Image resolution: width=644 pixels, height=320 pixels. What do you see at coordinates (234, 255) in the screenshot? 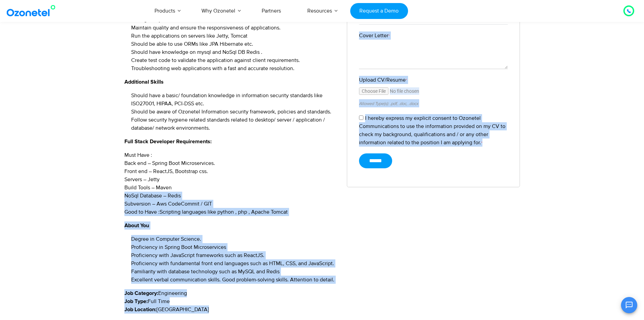
I see `li: Proficiency with JavaScript frameworks such as ReactJS.` at bounding box center [234, 255].